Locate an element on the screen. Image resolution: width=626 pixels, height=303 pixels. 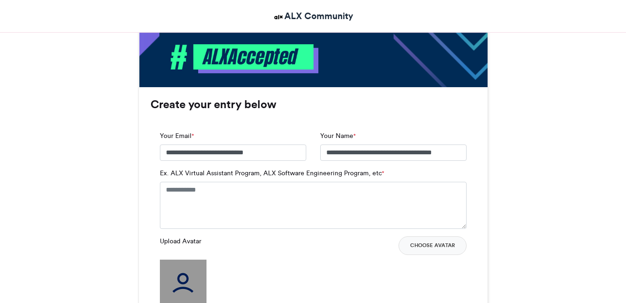
button: Choose Avatar is located at coordinates (433, 246).